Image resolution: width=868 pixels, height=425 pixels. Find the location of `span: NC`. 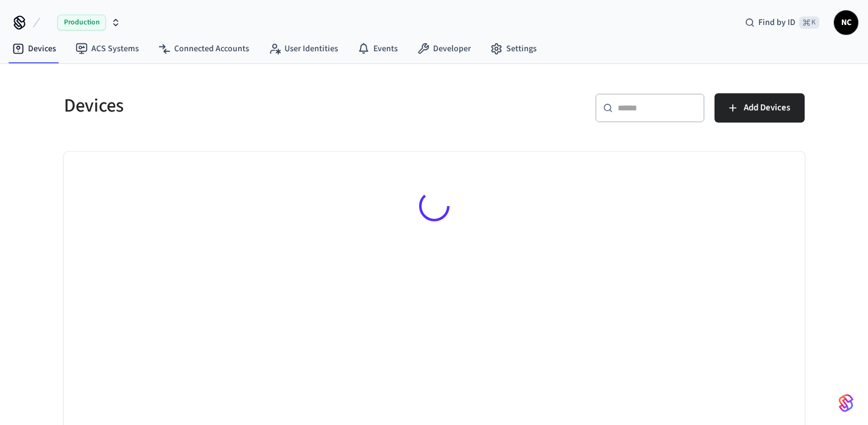

span: NC is located at coordinates (847, 23).